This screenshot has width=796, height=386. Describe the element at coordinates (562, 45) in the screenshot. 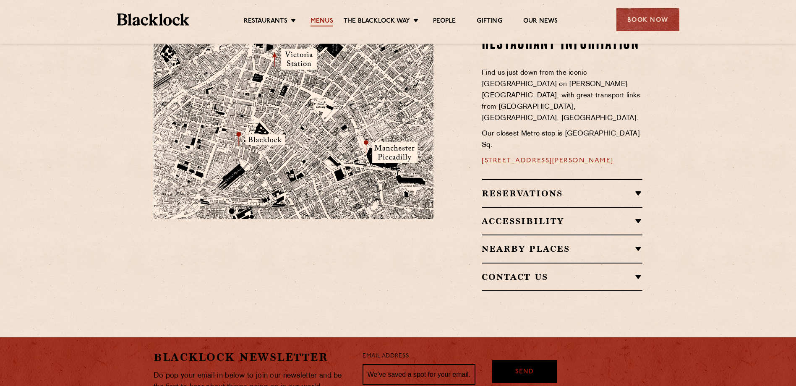

I see `h2: Restaurant Information` at that location.